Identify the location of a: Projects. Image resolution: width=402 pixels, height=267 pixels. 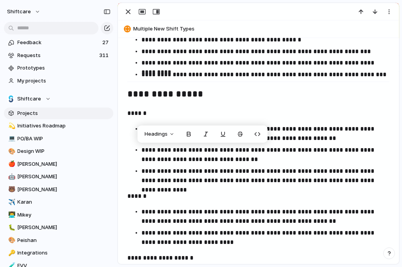
(59, 113).